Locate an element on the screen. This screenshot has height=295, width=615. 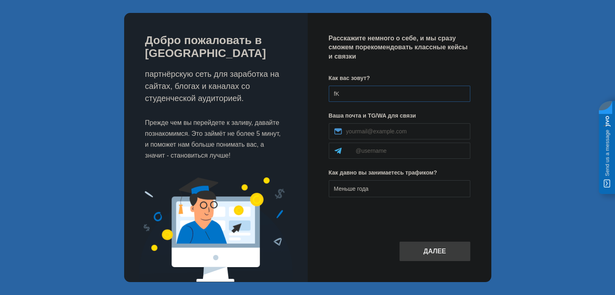
span: Меньше года is located at coordinates (351, 189).